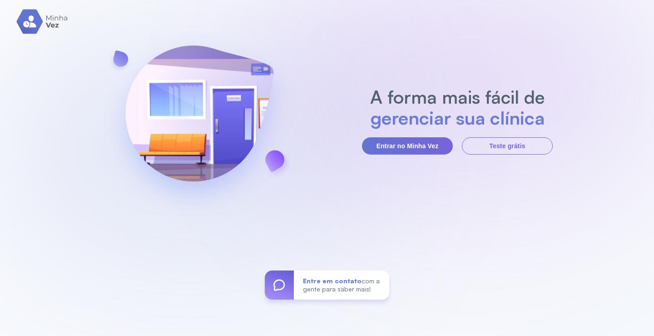  Describe the element at coordinates (332, 280) in the screenshot. I see `span: Entre em contato` at that location.